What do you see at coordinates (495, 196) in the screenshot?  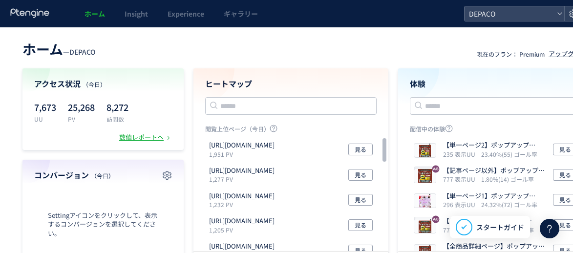 I see `p: 【単一ページ1】ポップアップ_20251001` at bounding box center [495, 196].